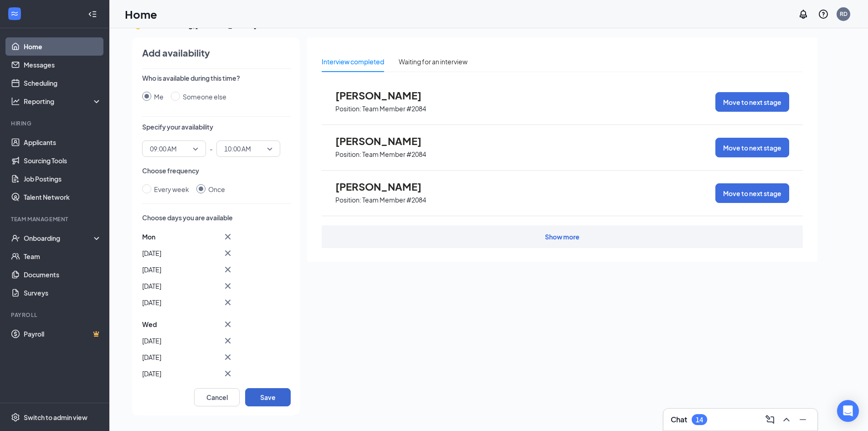  What do you see at coordinates (63, 333) in the screenshot?
I see `a: PayrollCrown` at bounding box center [63, 333].